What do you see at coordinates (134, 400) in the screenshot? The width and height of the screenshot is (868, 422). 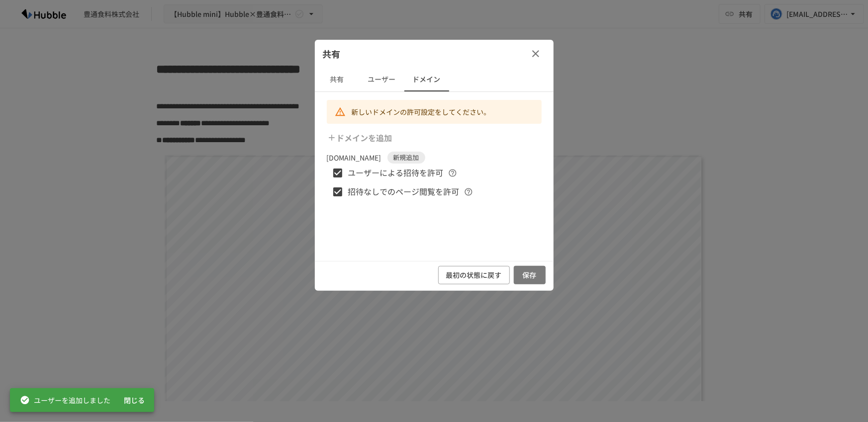 I see `button: 閉じる` at bounding box center [134, 400].